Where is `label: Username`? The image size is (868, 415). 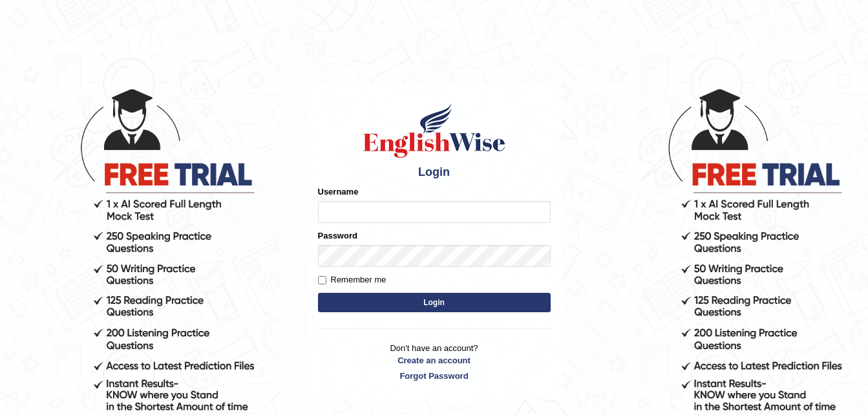 label: Username is located at coordinates (338, 192).